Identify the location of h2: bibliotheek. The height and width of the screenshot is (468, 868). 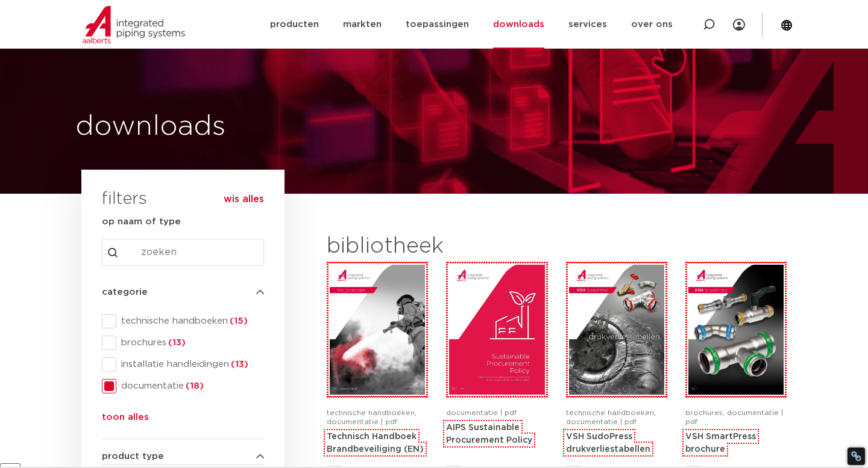
(434, 247).